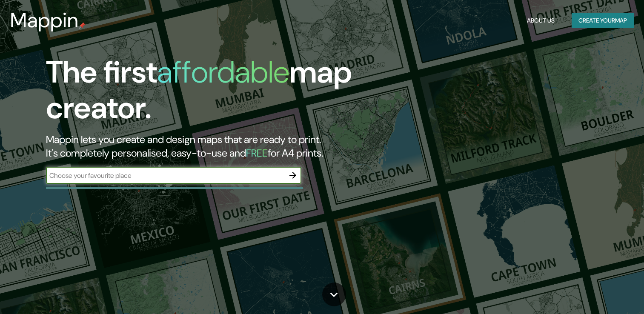  Describe the element at coordinates (207, 93) in the screenshot. I see `h1: The first map creator.` at that location.